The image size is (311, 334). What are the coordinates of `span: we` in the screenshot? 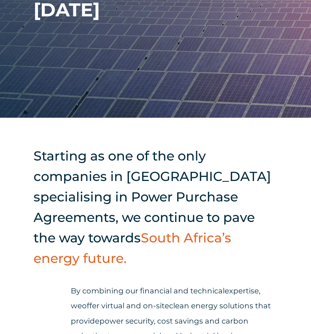 It's located at (76, 306).